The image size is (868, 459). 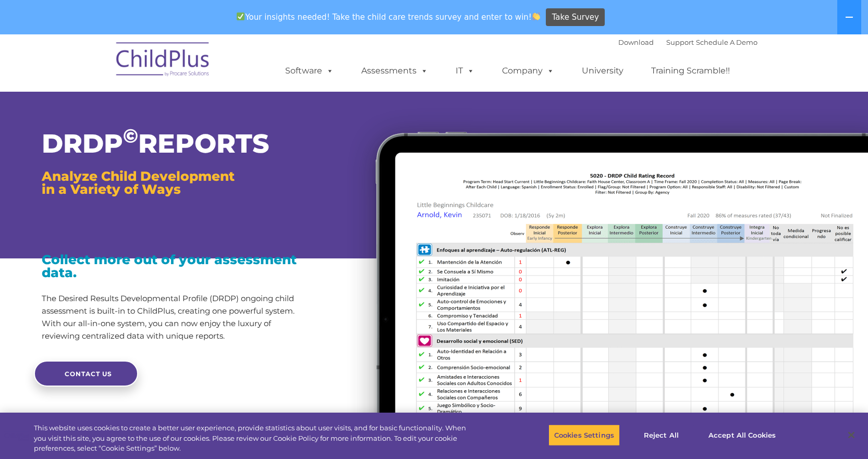 What do you see at coordinates (603, 71) in the screenshot?
I see `a: University` at bounding box center [603, 71].